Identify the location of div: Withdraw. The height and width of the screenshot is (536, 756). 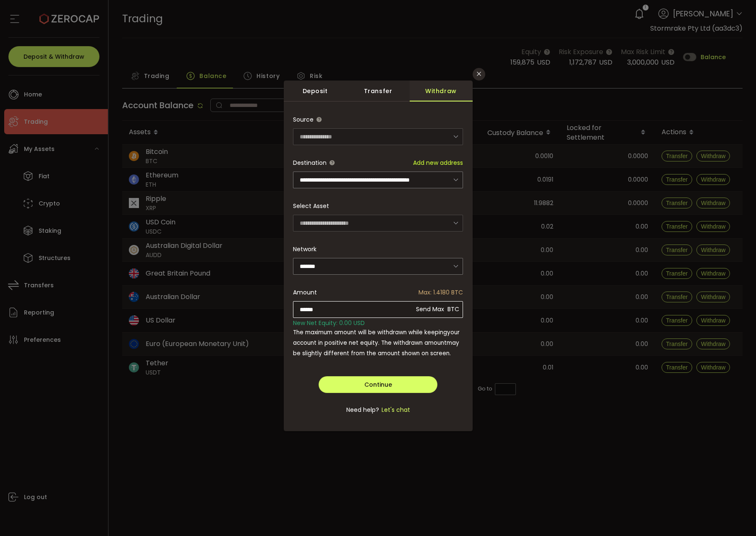
(441, 91).